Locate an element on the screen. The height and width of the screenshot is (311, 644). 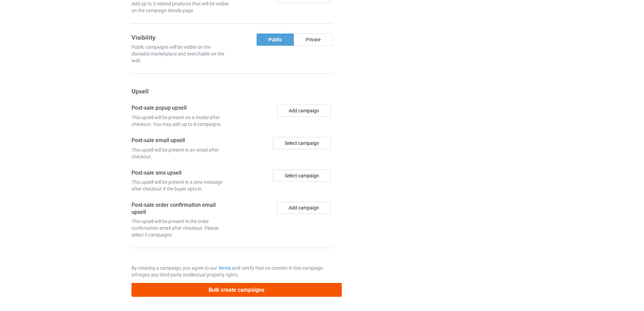
h4: Post-sale sms upsell is located at coordinates (180, 173).